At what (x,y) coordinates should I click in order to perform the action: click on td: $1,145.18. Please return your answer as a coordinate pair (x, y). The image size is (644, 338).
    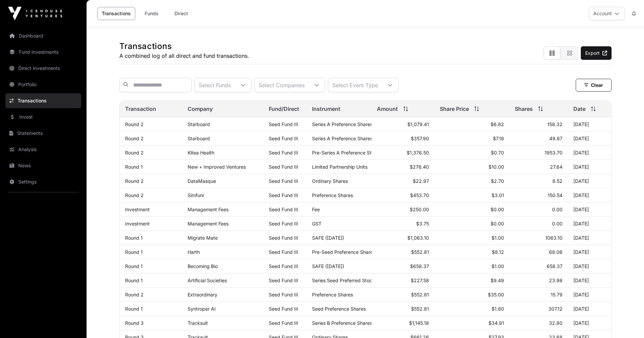
    Looking at the image, I should click on (403, 323).